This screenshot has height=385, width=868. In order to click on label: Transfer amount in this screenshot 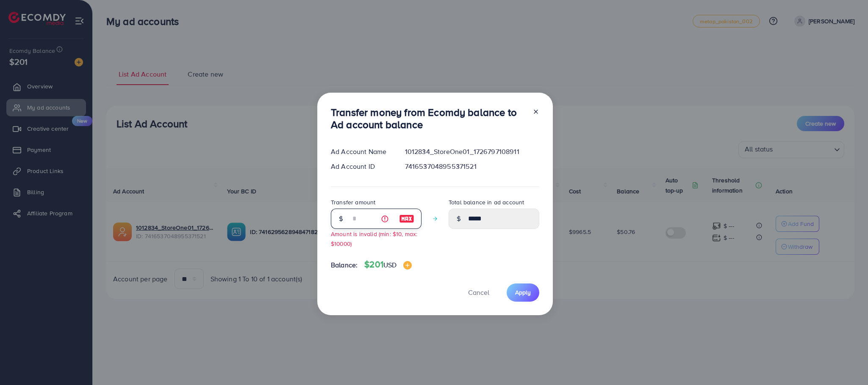, I will do `click(353, 202)`.